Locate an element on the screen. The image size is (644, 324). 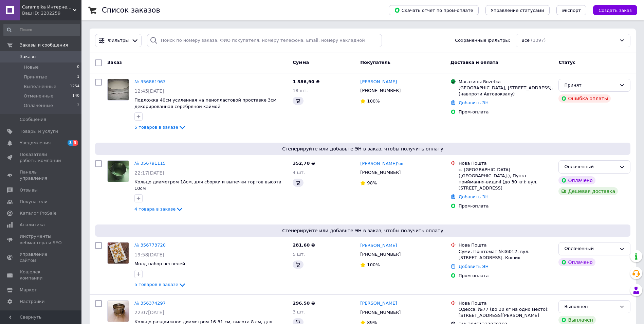
span: Сохраненные фильтры: is located at coordinates (482, 41).